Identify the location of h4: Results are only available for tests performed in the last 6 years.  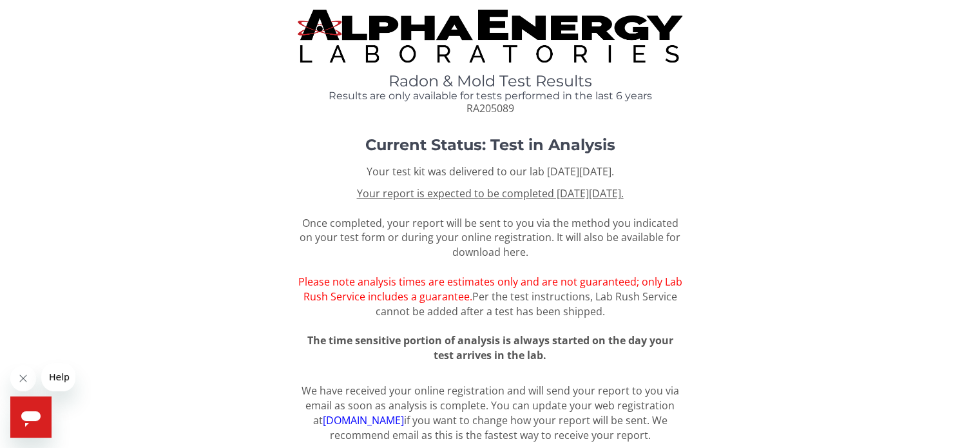
(490, 96).